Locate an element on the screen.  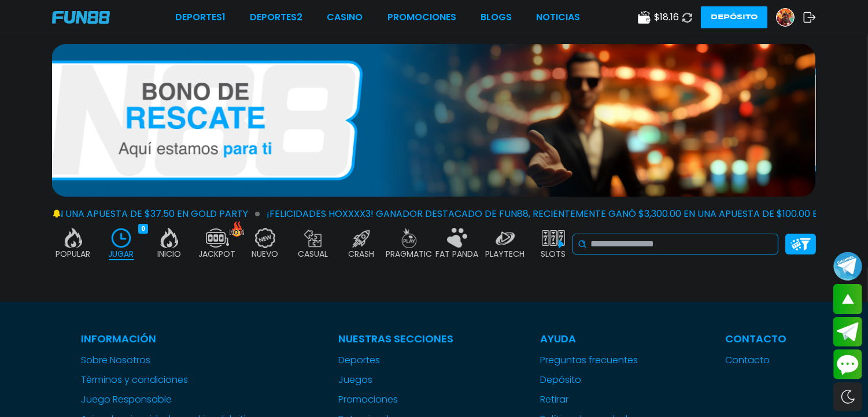
img: crash_off.webp is located at coordinates (361, 238).